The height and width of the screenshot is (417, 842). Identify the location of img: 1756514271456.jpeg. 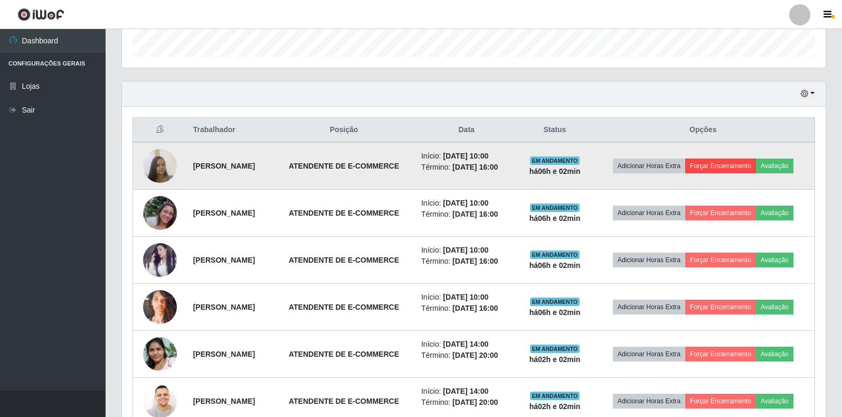
(160, 165).